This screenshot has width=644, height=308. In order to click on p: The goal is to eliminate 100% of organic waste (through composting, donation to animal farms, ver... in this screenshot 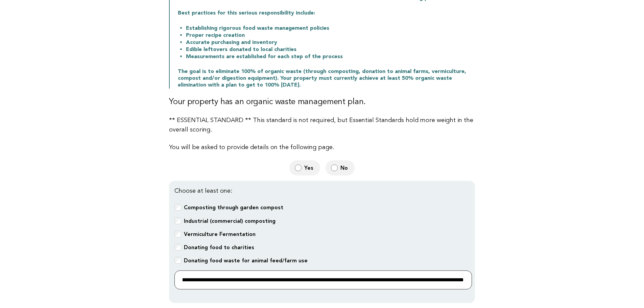, I will do `click(326, 78)`.